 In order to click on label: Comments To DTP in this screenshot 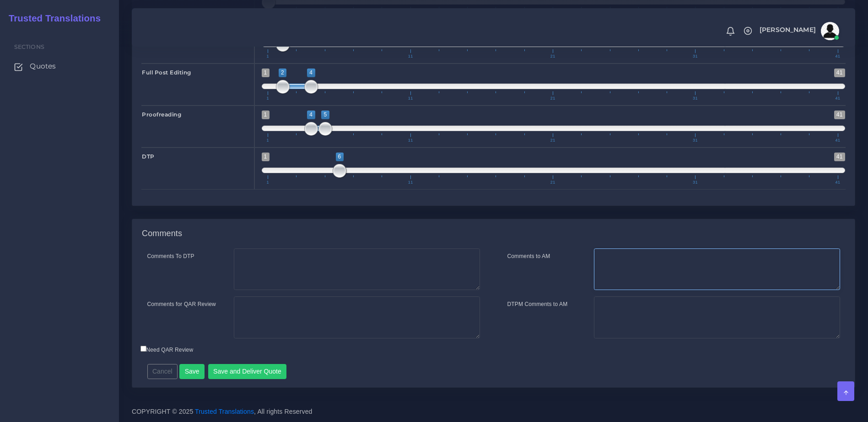, I will do `click(171, 257)`.